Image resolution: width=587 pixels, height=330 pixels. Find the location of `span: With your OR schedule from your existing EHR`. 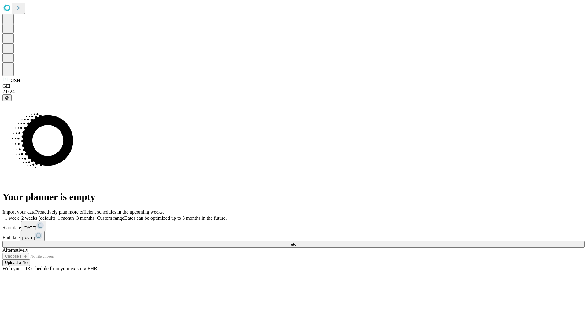

span: With your OR schedule from your existing EHR is located at coordinates (50, 268).